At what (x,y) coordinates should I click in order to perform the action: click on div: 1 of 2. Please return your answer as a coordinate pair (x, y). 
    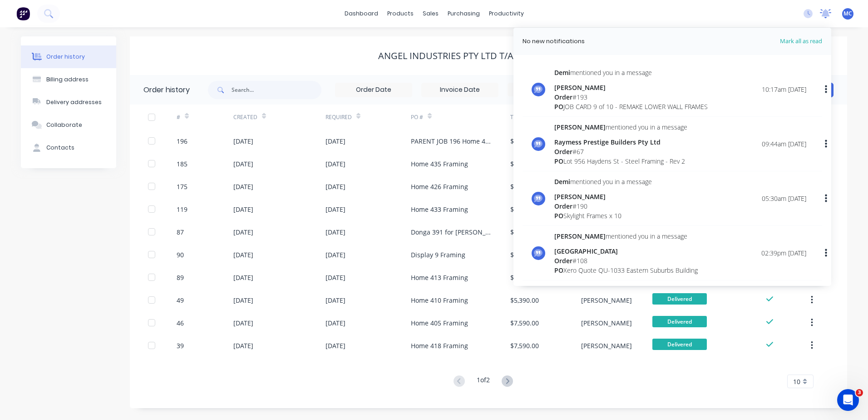
    Looking at the image, I should click on (483, 381).